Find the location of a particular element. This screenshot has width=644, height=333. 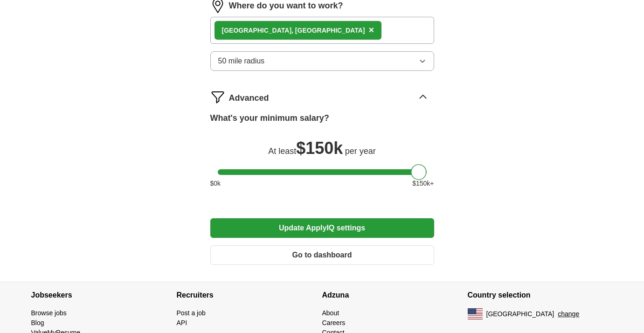

img: US flag is located at coordinates (475, 313).